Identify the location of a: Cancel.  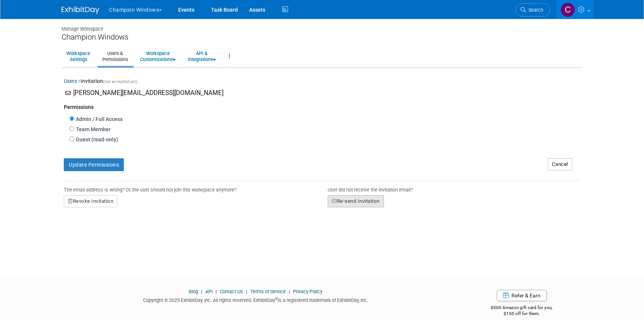
(560, 164).